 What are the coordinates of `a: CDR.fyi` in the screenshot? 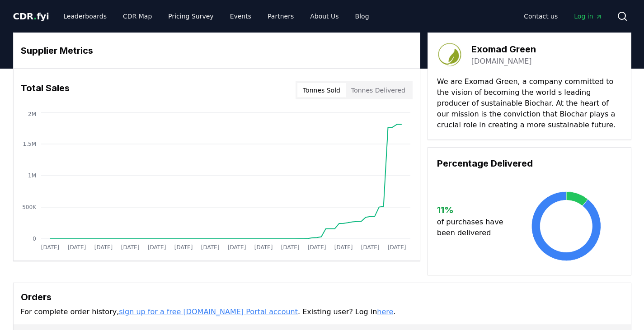 It's located at (31, 16).